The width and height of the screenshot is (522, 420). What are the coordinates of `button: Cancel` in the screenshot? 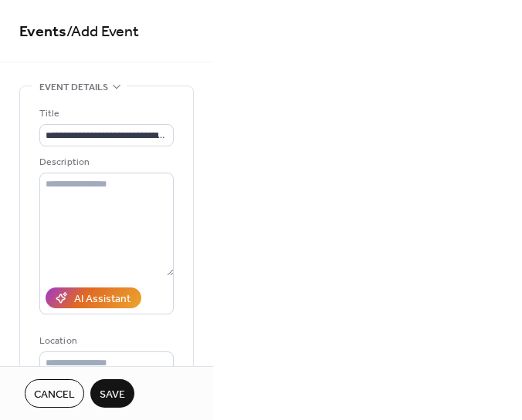 It's located at (54, 393).